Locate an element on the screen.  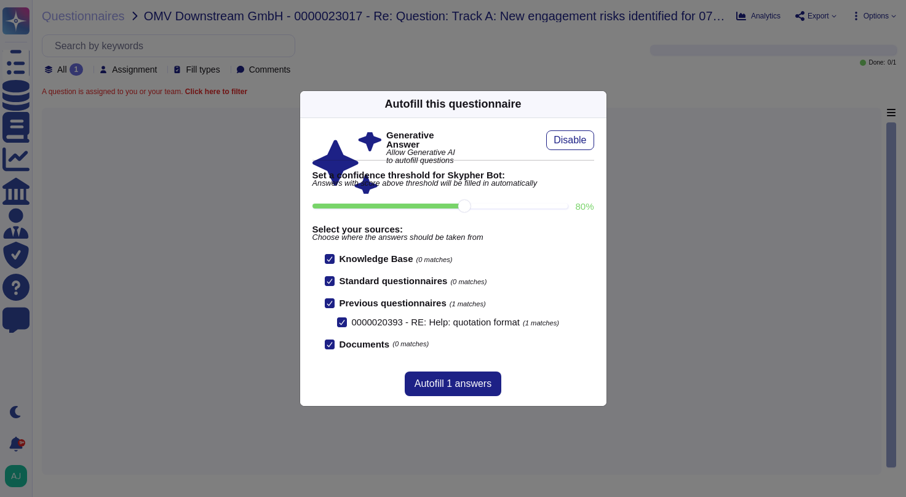
span: 0000020393 - RE: Help: quotation format is located at coordinates (436, 322).